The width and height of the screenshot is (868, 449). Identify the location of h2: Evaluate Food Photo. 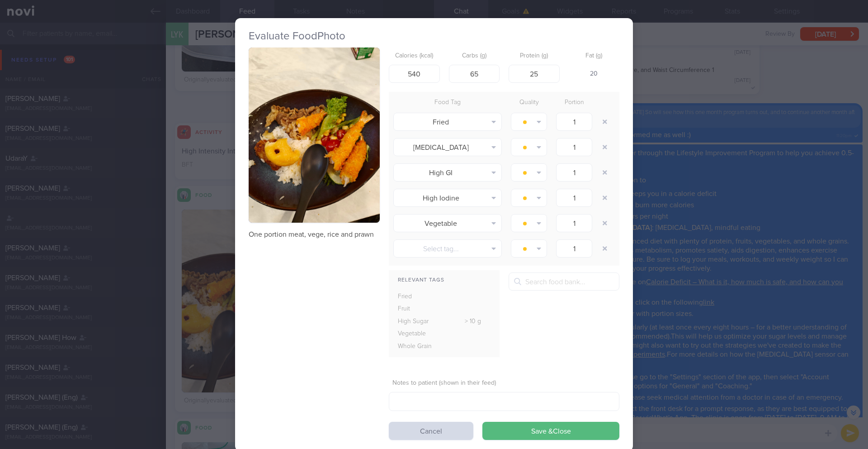
(434, 36).